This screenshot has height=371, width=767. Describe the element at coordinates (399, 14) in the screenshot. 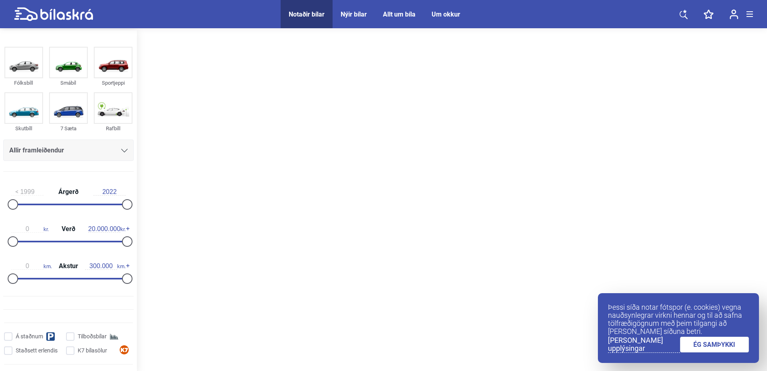

I see `a: Allt um bíla` at that location.